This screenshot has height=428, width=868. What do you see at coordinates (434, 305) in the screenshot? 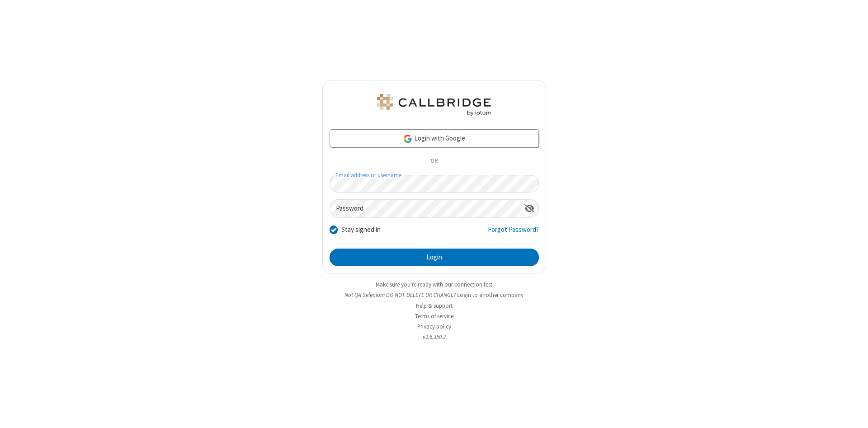
I see `a: Help & support` at bounding box center [434, 305].